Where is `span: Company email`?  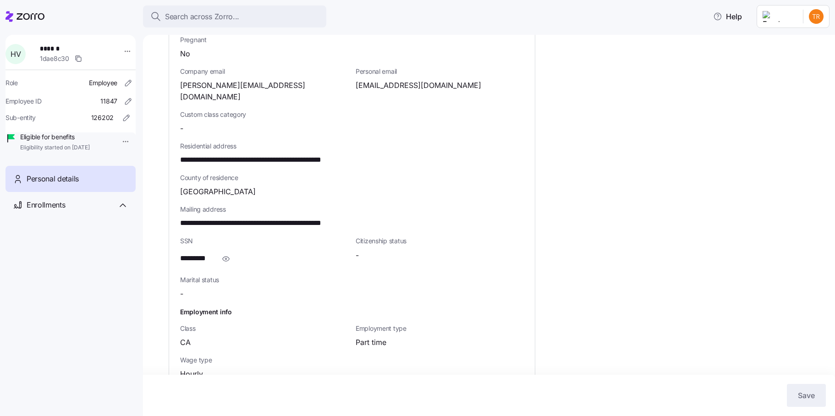
span: Company email is located at coordinates (264, 71).